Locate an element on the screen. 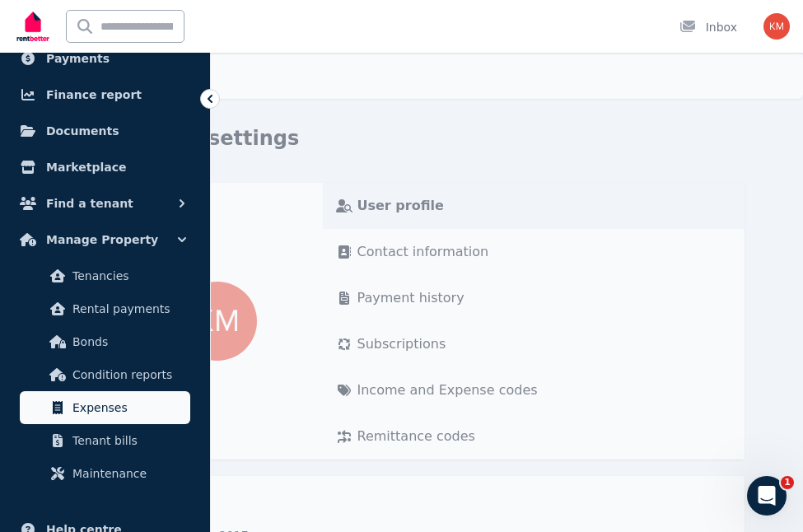  span: Payments is located at coordinates (77, 58).